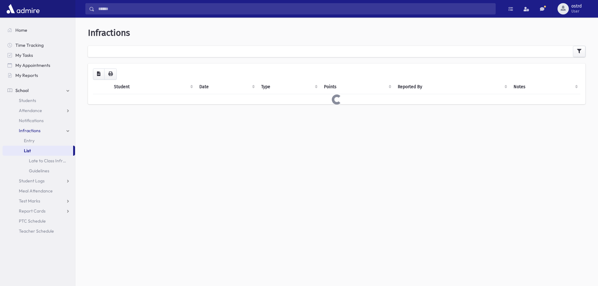 Image resolution: width=598 pixels, height=286 pixels. Describe the element at coordinates (227, 87) in the screenshot. I see `th: Date` at that location.